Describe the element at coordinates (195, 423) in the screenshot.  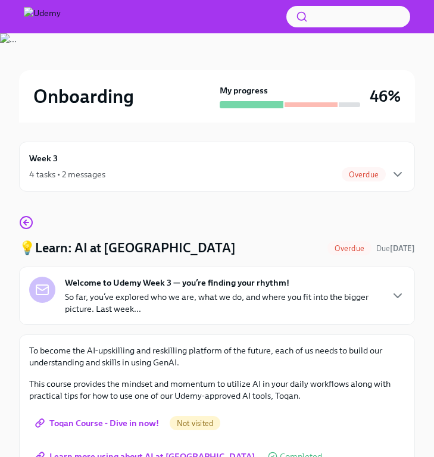
I see `span: Not visited` at that location.